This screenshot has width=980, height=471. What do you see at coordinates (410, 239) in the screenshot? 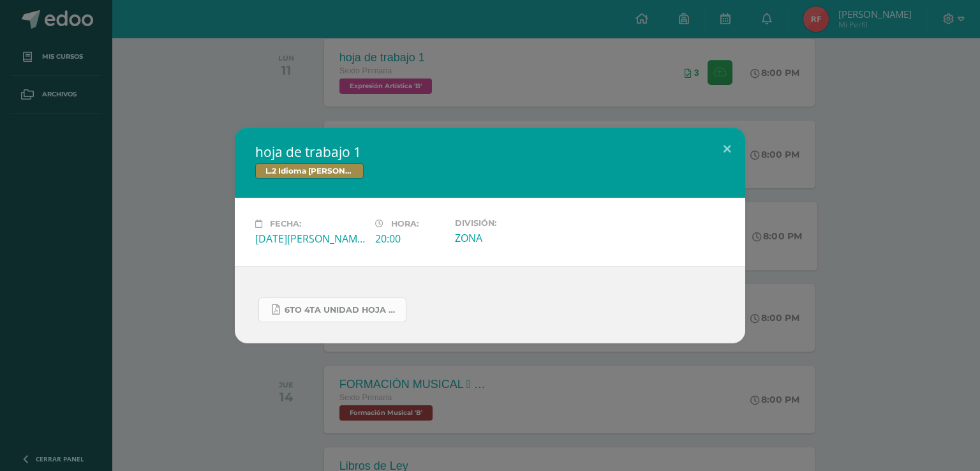
I see `div: 20:00` at bounding box center [410, 239].